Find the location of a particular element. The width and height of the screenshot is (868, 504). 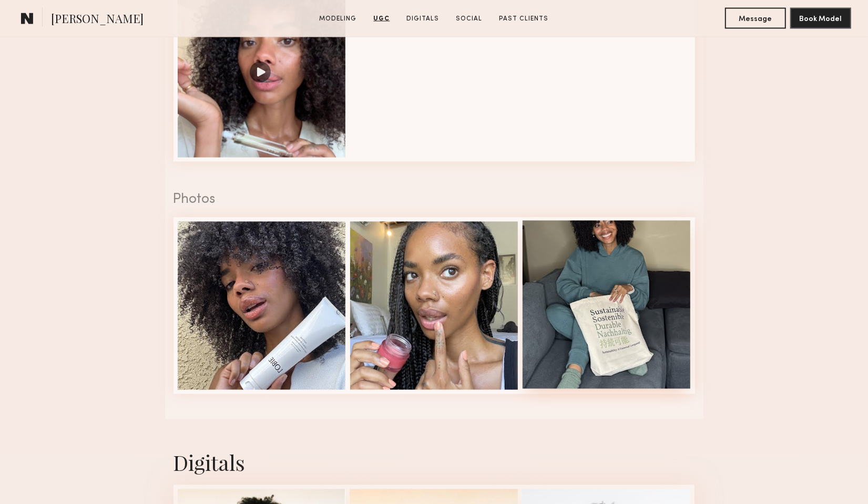

div: Digitals is located at coordinates (434, 463).